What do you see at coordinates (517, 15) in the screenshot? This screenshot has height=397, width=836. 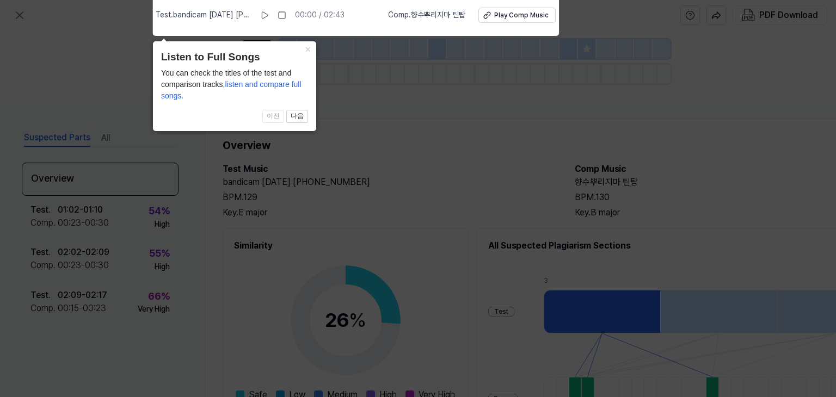 I see `a: Play Comp Music` at bounding box center [517, 15].